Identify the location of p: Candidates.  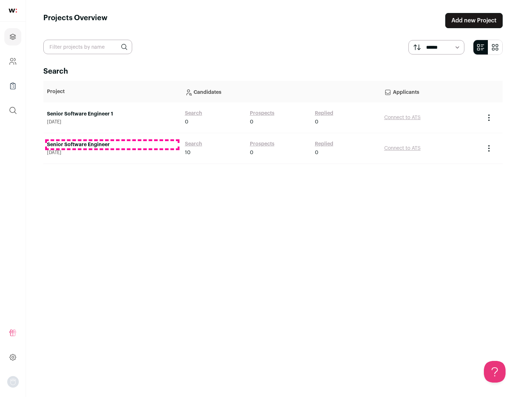
(281, 92).